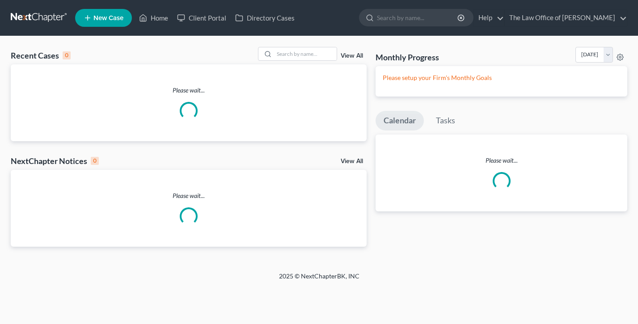 This screenshot has width=638, height=324. I want to click on div: Recent Cases, so click(41, 55).